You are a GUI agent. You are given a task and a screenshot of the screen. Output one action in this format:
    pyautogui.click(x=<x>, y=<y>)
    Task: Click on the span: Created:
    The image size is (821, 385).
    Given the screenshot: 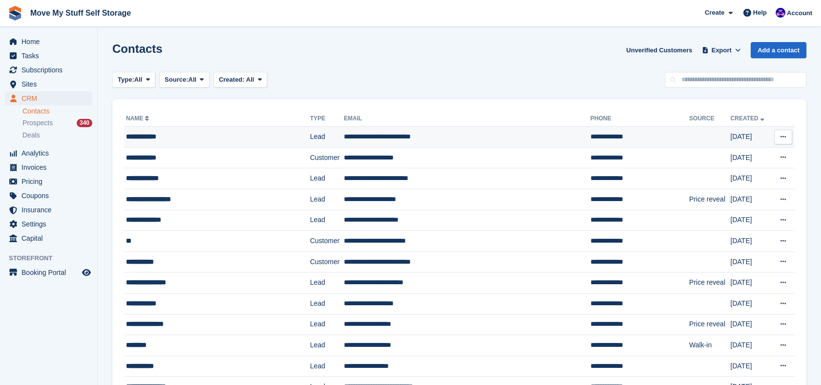 What is the action you would take?
    pyautogui.click(x=232, y=79)
    